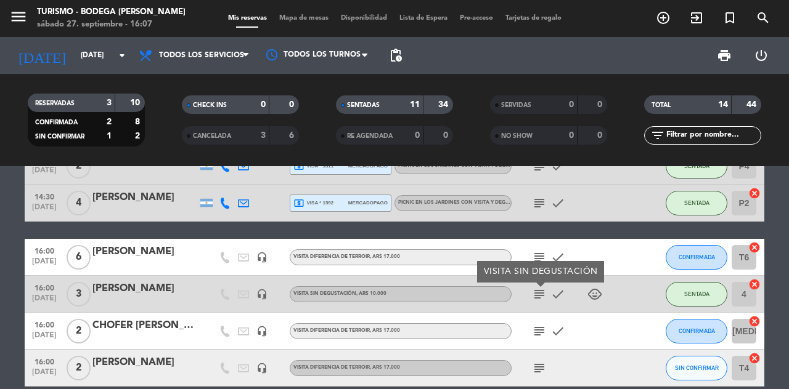 This screenshot has height=389, width=789. Describe the element at coordinates (136, 103) in the screenshot. I see `strong: 10` at that location.